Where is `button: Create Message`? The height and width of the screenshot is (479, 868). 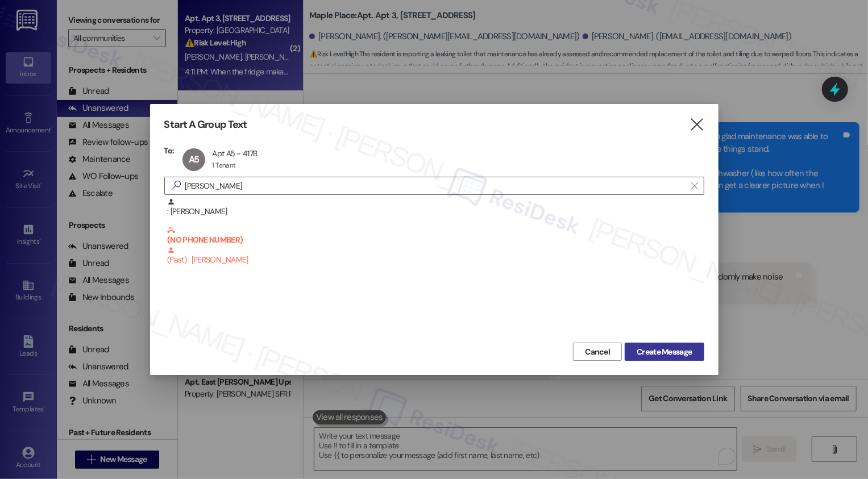 button: Create Message is located at coordinates (664, 351).